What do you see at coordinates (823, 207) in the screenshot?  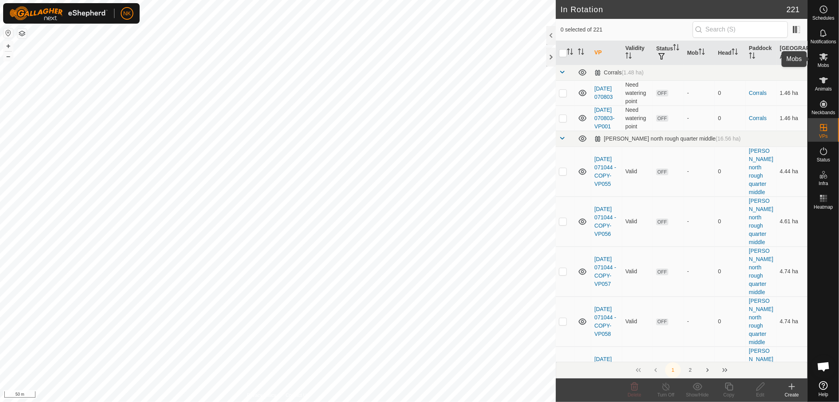 I see `span: Heatmap` at bounding box center [823, 207].